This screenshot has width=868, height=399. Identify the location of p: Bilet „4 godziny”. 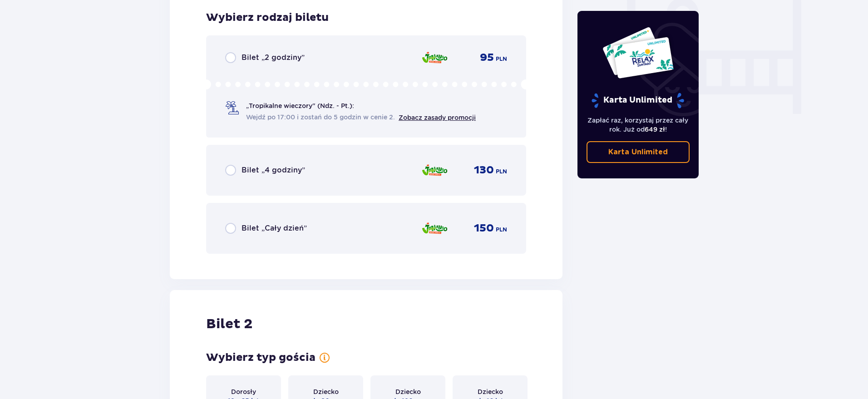
(273, 170).